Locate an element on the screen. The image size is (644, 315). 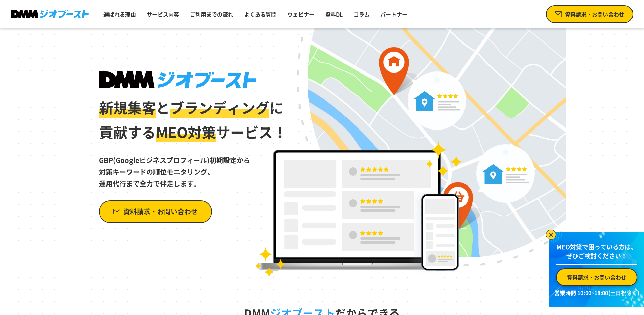
a: よくある質問 is located at coordinates (260, 14).